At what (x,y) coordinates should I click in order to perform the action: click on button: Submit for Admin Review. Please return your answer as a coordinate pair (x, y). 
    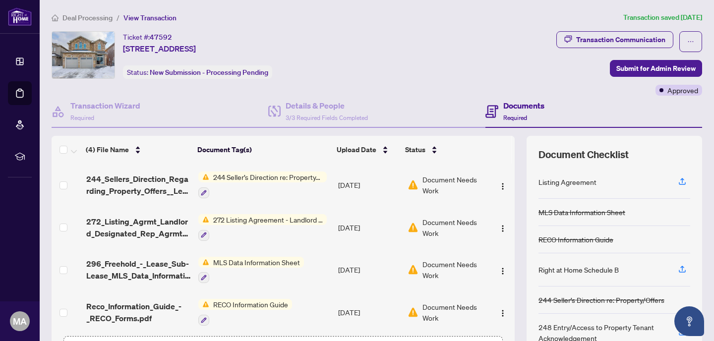
    Looking at the image, I should click on (656, 68).